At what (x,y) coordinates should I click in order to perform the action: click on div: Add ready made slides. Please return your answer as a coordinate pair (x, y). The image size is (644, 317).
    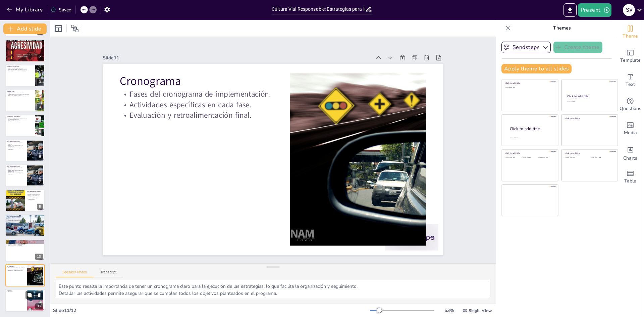
    Looking at the image, I should click on (630, 56).